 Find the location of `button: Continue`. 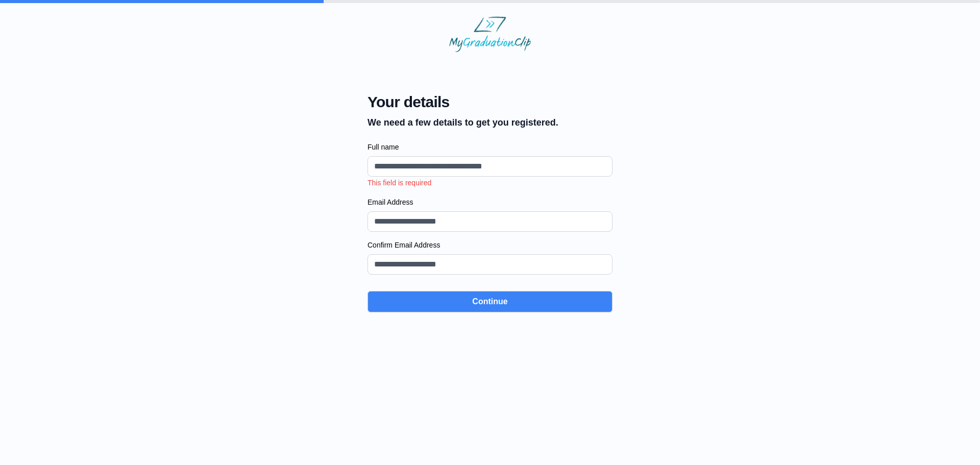

button: Continue is located at coordinates (490, 302).